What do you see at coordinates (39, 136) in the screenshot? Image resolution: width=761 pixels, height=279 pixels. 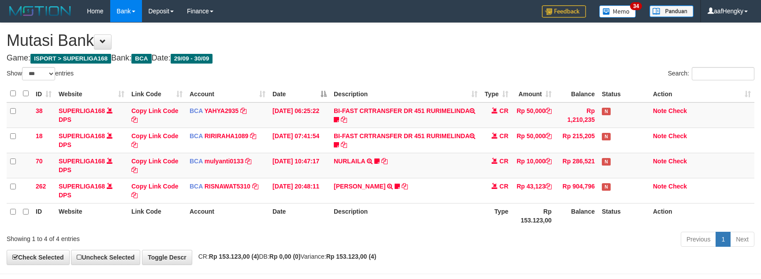 I see `span: 18` at bounding box center [39, 136].